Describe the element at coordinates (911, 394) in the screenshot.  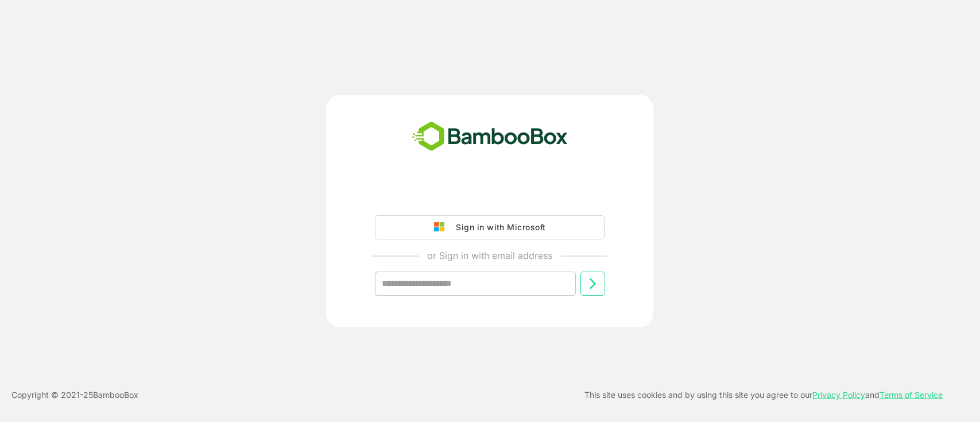
I see `a: Terms of Service` at that location.